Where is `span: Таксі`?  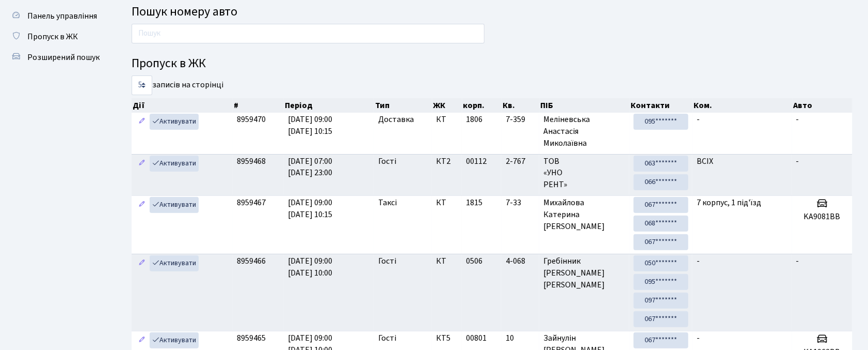
span: Таксі is located at coordinates (388, 203).